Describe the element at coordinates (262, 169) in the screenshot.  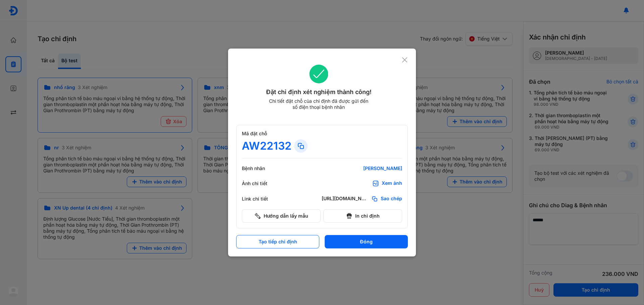
I see `div: Bệnh nhân` at that location.